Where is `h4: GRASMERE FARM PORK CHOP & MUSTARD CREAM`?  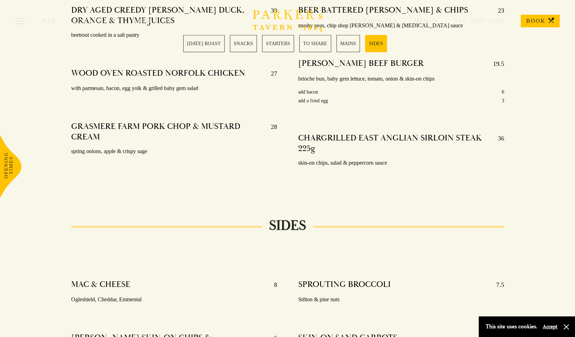 h4: GRASMERE FARM PORK CHOP & MUSTARD CREAM is located at coordinates (167, 132).